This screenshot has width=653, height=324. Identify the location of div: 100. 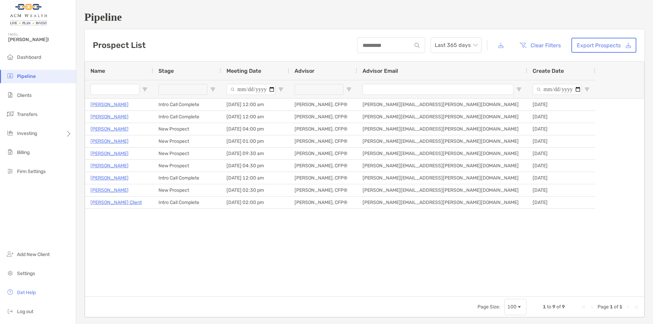
(512, 307).